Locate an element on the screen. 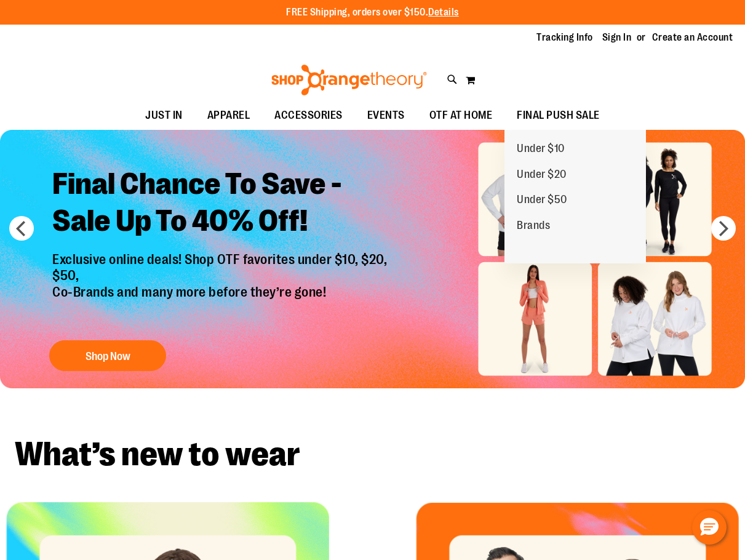 The height and width of the screenshot is (560, 745). a: Under $50 is located at coordinates (542, 200).